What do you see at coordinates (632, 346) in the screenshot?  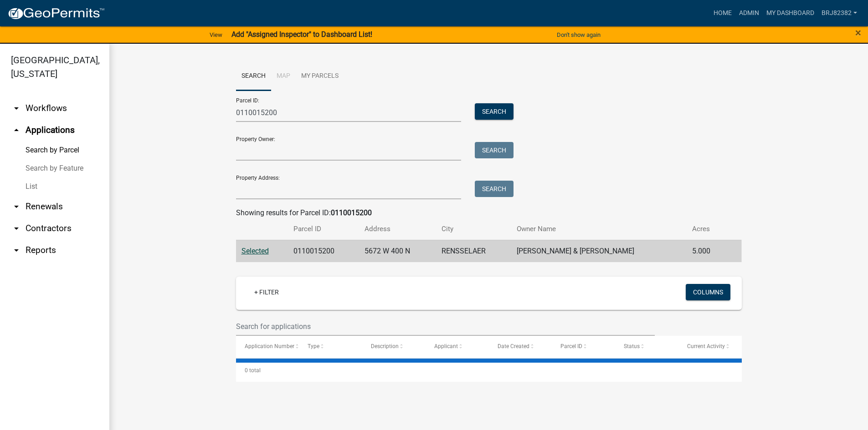 I see `span: Status` at bounding box center [632, 346].